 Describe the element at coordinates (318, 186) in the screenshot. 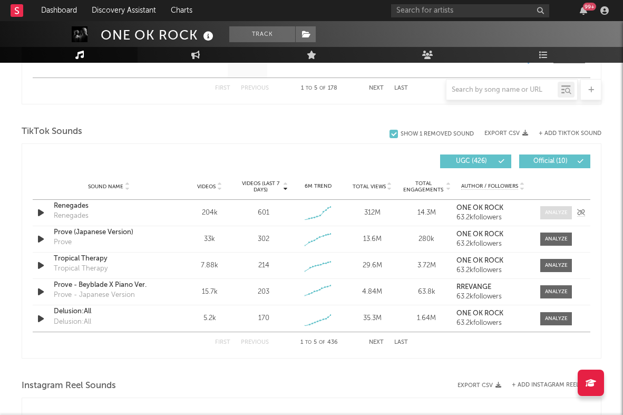

I see `div: 6M Trend` at that location.